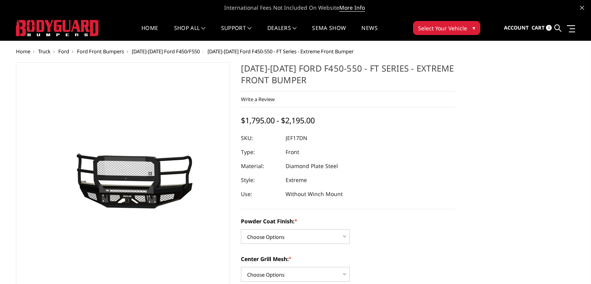  I want to click on a: Ford, so click(64, 51).